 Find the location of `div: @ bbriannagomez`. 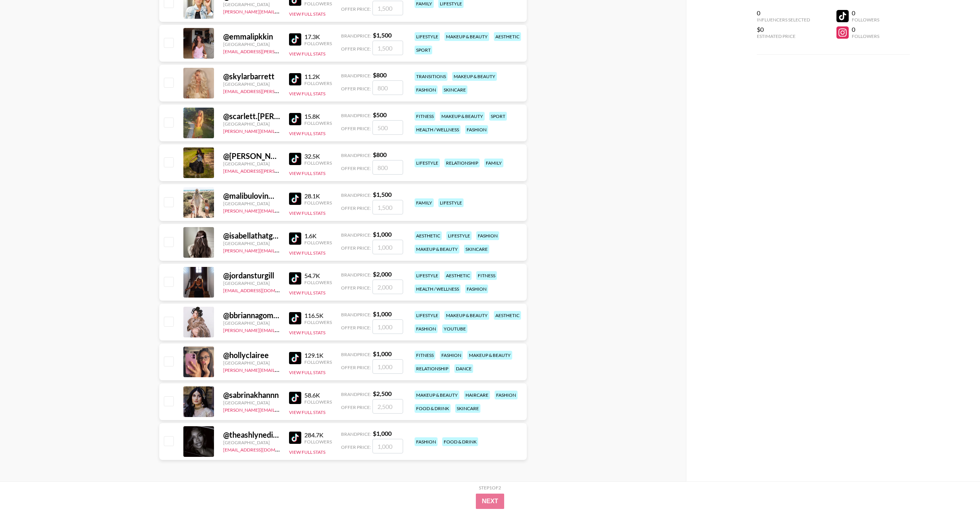

div: @ bbriannagomez is located at coordinates (251, 315).